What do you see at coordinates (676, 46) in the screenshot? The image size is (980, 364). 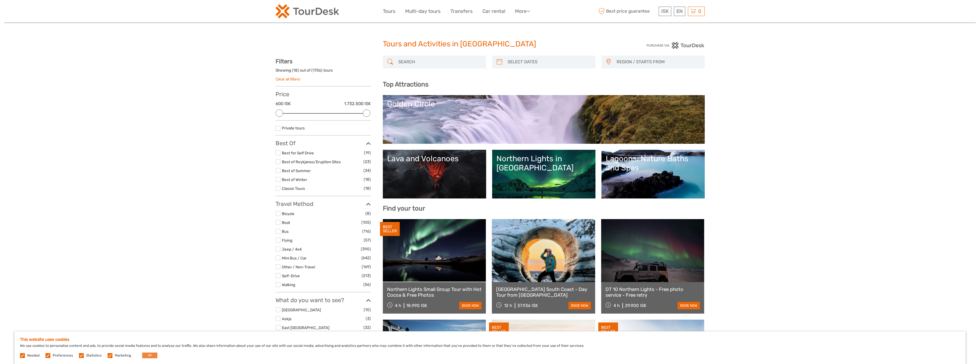 I see `img: PurchaseViaTourDesk.png` at bounding box center [676, 46].